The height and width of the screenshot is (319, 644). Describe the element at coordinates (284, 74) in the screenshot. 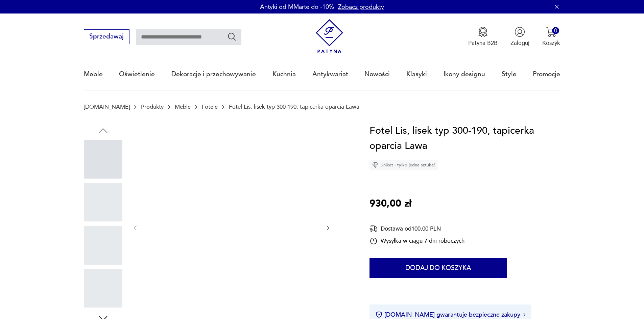

I see `a: Kuchnia` at that location.